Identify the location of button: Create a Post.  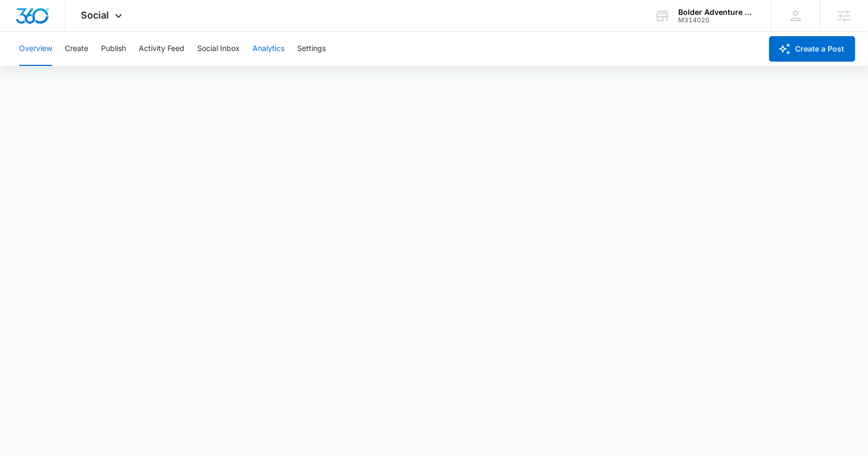
(812, 49).